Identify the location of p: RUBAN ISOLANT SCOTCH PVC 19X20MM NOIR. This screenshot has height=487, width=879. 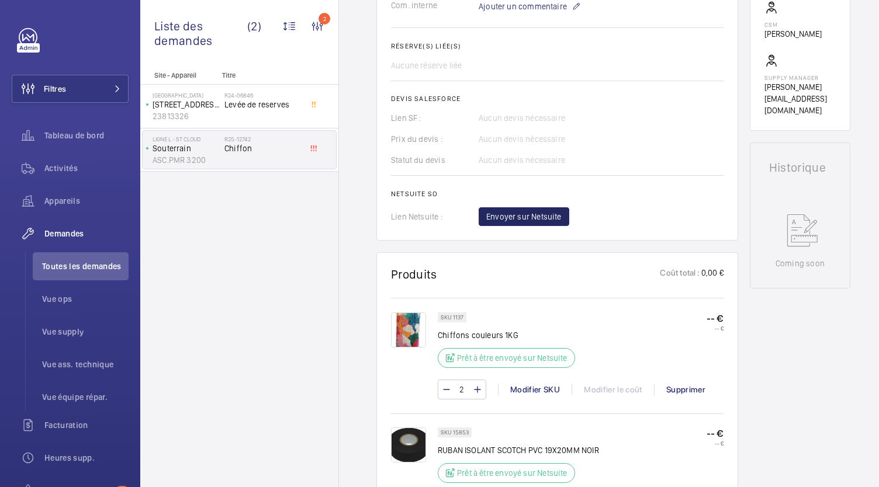
(518, 451).